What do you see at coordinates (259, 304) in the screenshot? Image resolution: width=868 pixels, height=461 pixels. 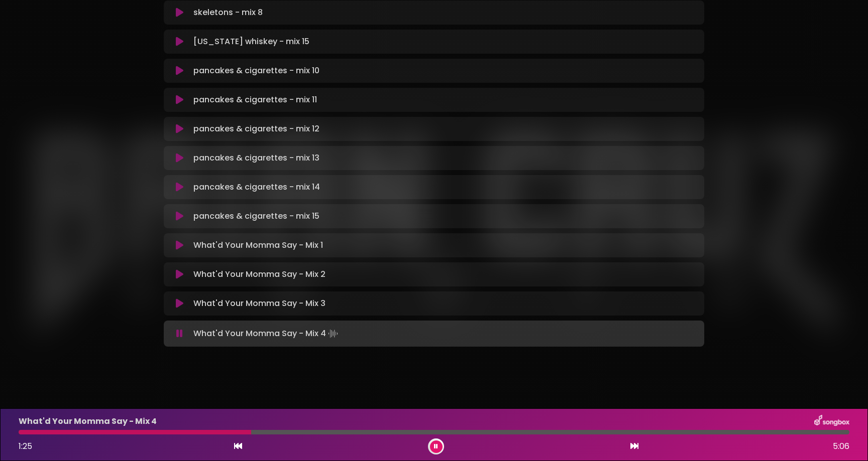 I see `p: What'd Your Momma Say - Mix 3` at bounding box center [259, 304].